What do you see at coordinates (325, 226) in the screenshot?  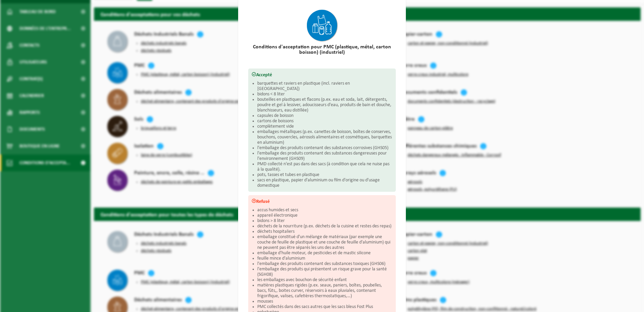 I see `li: déchets de la nourriture (p.ex. déchets de la cuisine et restes des repas)` at bounding box center [325, 226].